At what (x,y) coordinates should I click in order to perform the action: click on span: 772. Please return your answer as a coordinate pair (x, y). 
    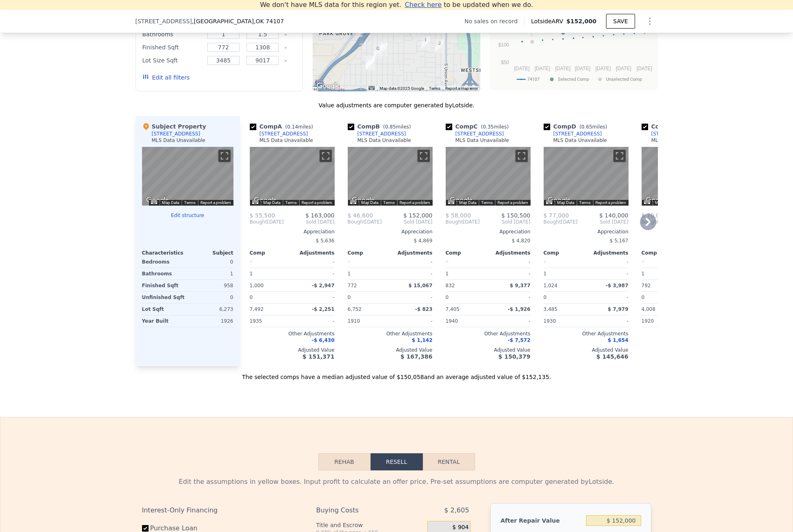
    Looking at the image, I should click on (352, 285).